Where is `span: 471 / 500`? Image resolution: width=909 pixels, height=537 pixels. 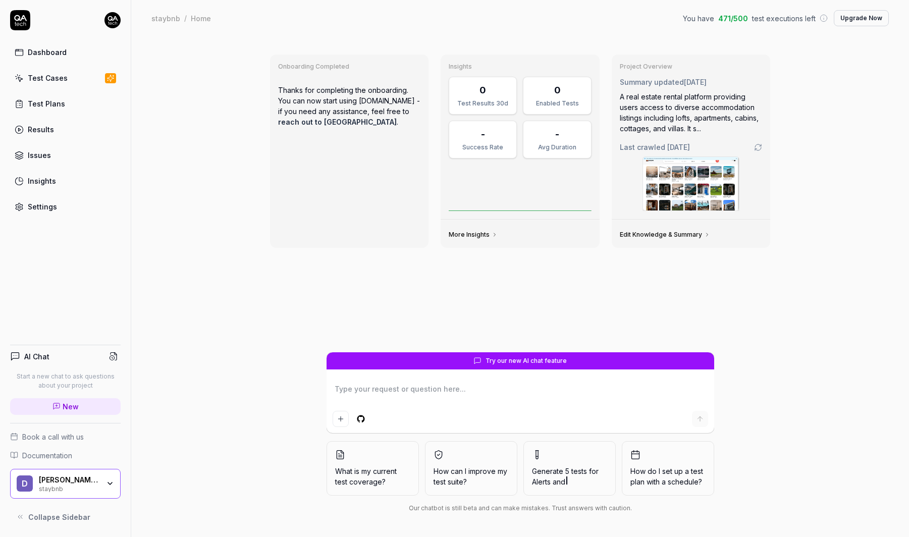
span: 471 / 500 is located at coordinates (733, 18).